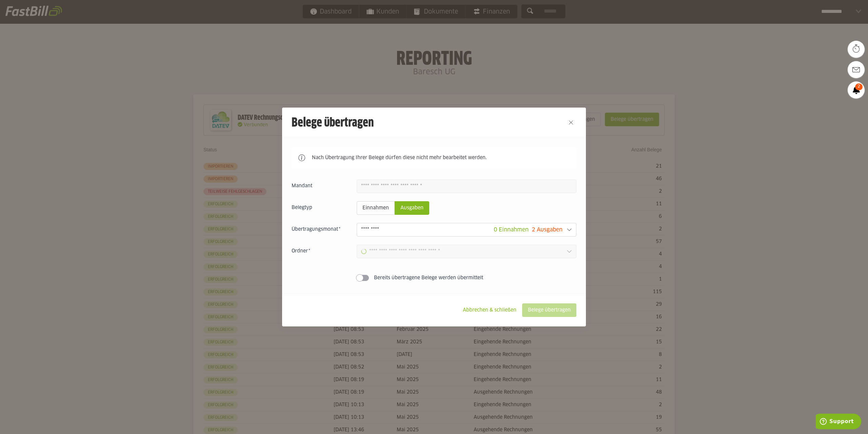 This screenshot has height=434, width=868. I want to click on span: Support, so click(26, 8).